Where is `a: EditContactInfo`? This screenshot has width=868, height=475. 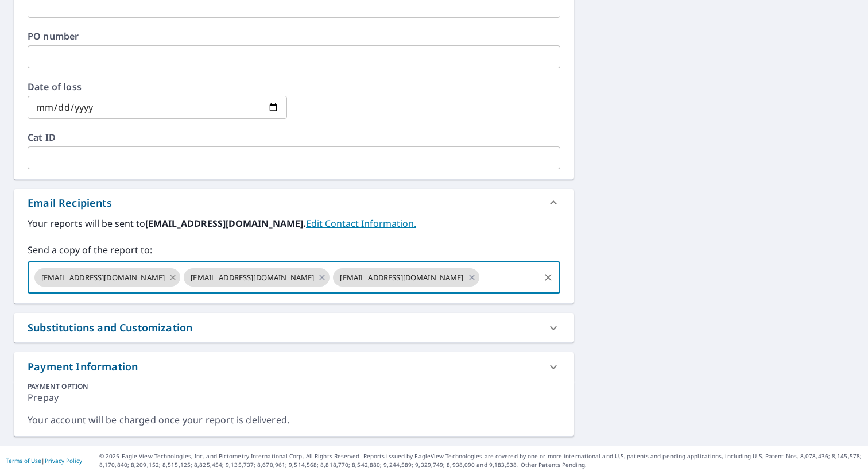
a: EditContactInfo is located at coordinates (361, 223).